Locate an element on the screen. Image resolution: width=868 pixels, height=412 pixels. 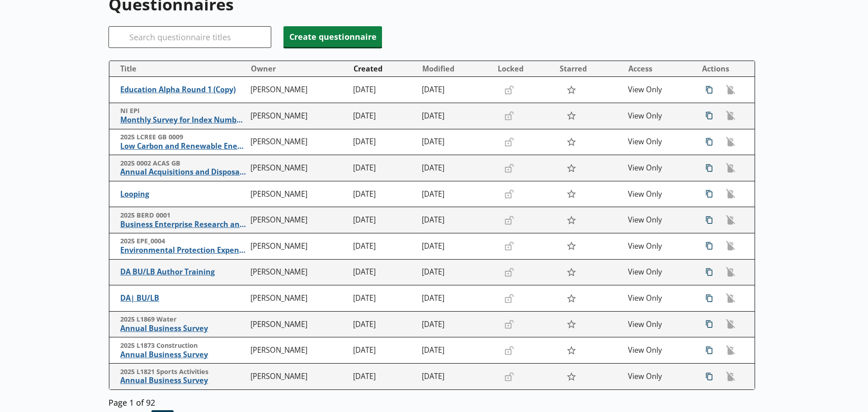
span: 2025 L1869 Water is located at coordinates (183, 319).